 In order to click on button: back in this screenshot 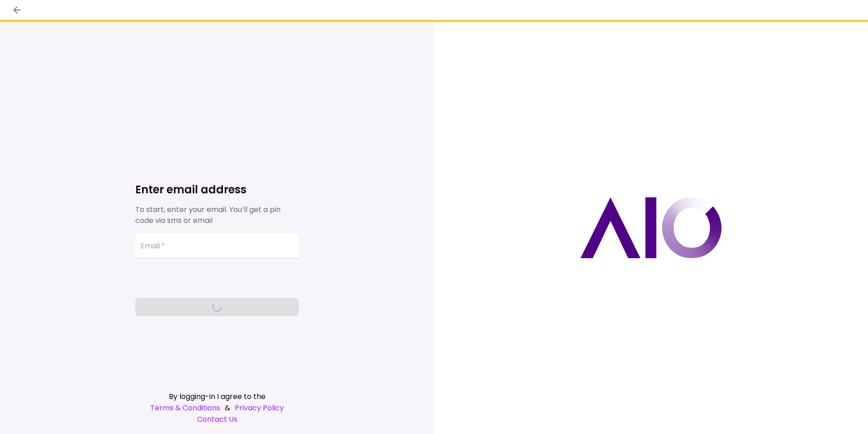, I will do `click(16, 10)`.